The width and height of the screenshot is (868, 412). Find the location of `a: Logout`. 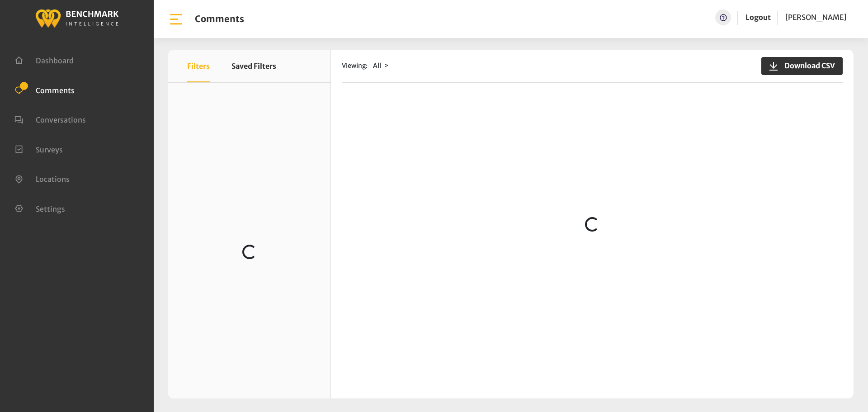

a: Logout is located at coordinates (759, 17).